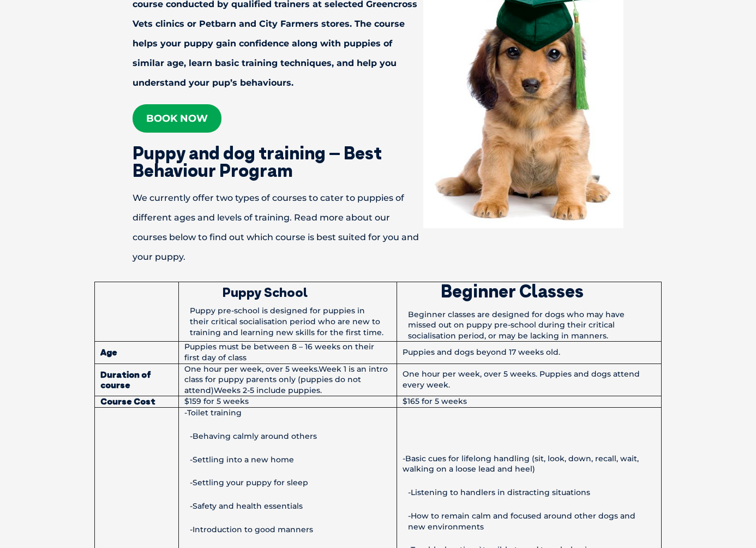  What do you see at coordinates (529, 325) in the screenshot?
I see `p: Beginner classes are designed for dogs who may have missed out on puppy pre-school during their c...` at bounding box center [529, 325].